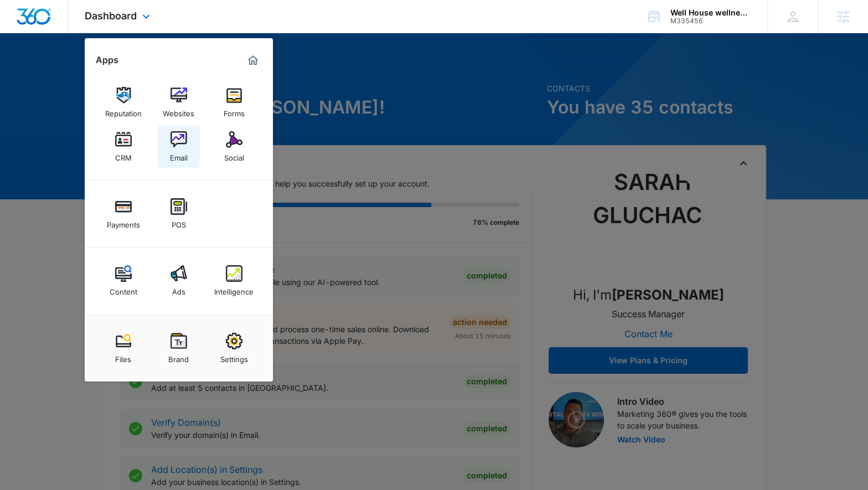 The height and width of the screenshot is (490, 868). I want to click on a: Intelligence, so click(234, 281).